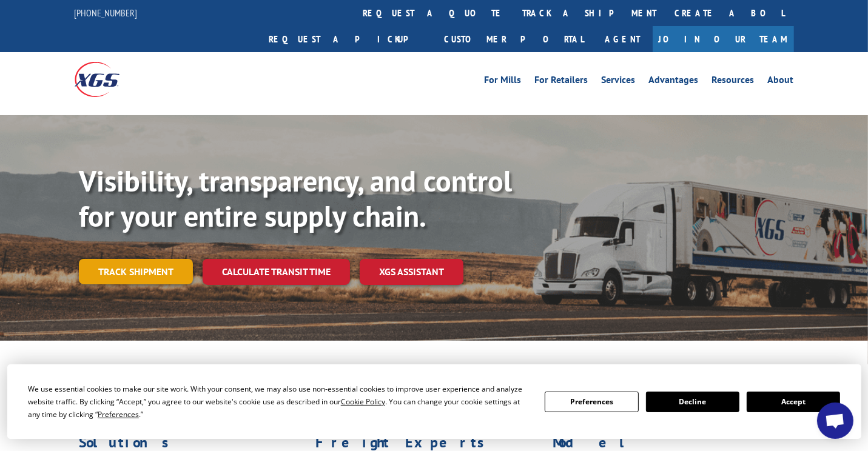 The height and width of the screenshot is (451, 868). What do you see at coordinates (794, 402) in the screenshot?
I see `button: Accept` at bounding box center [794, 402].